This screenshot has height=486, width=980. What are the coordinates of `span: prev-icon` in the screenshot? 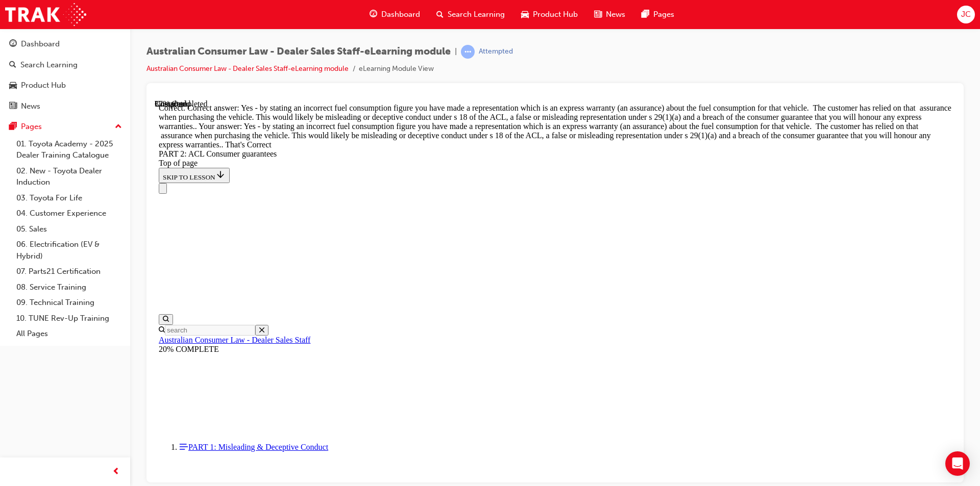 It's located at (116, 472).